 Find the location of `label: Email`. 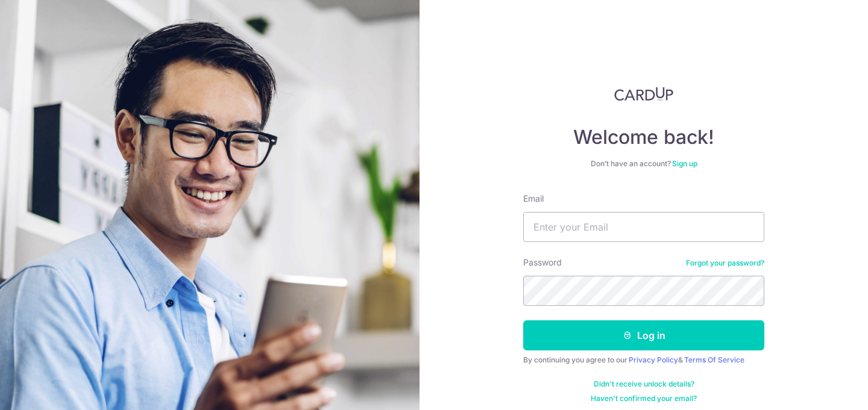

label: Email is located at coordinates (533, 199).